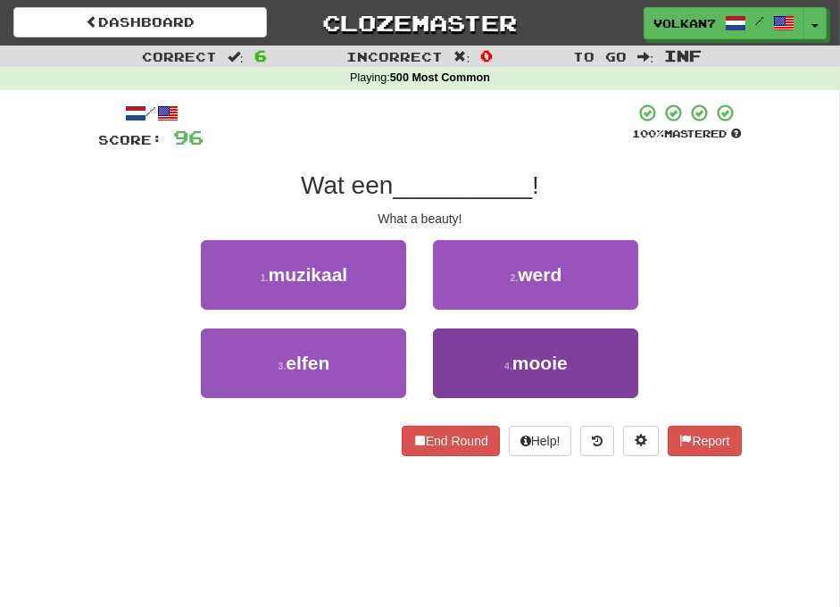  Describe the element at coordinates (540, 362) in the screenshot. I see `span: mooie` at that location.